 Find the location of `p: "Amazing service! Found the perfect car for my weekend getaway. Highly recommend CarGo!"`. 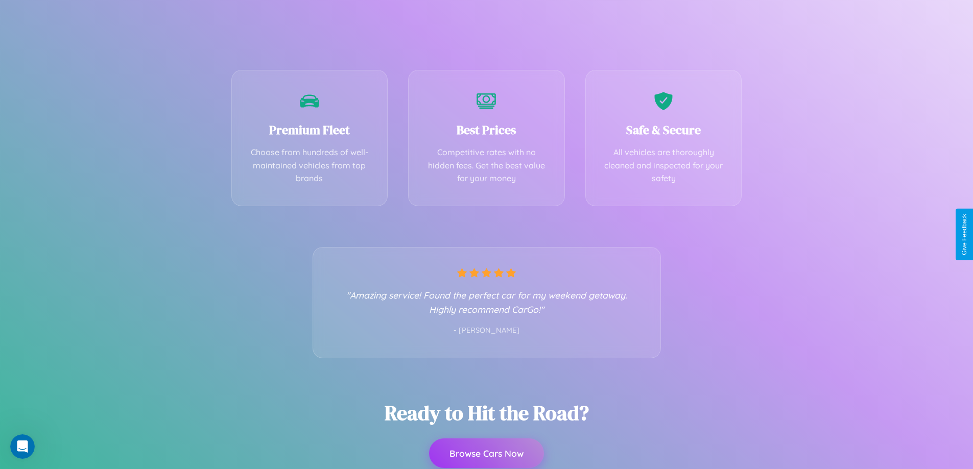

p: "Amazing service! Found the perfect car for my weekend getaway. Highly recommend CarGo!" is located at coordinates (487, 302).